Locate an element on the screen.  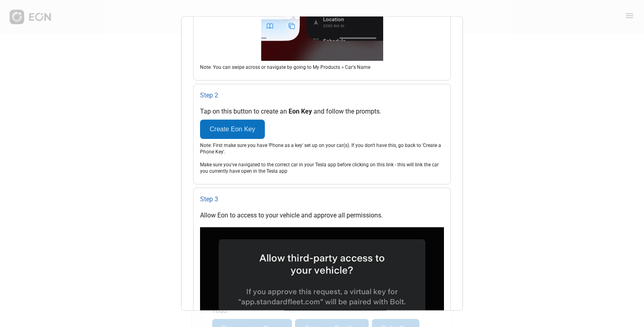
p: Note: You can swipe across or navigate by going to My Products > Car's Name is located at coordinates (322, 67).